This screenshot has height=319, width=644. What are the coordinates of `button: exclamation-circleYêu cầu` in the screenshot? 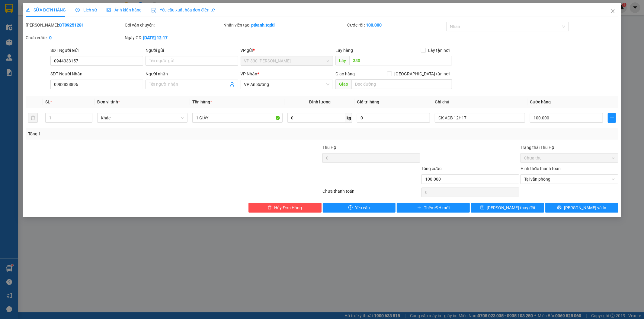 It's located at (359, 208).